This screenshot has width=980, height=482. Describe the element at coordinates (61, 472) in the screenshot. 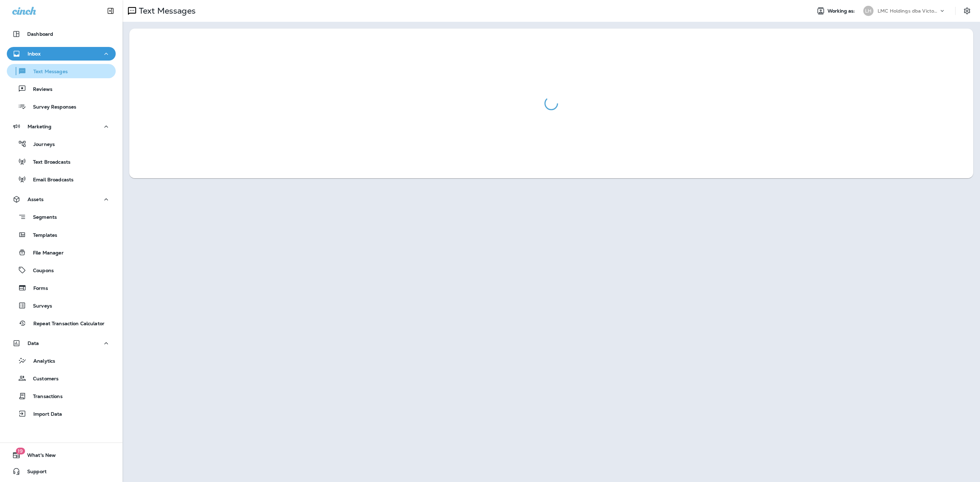

I see `button: Support` at that location.